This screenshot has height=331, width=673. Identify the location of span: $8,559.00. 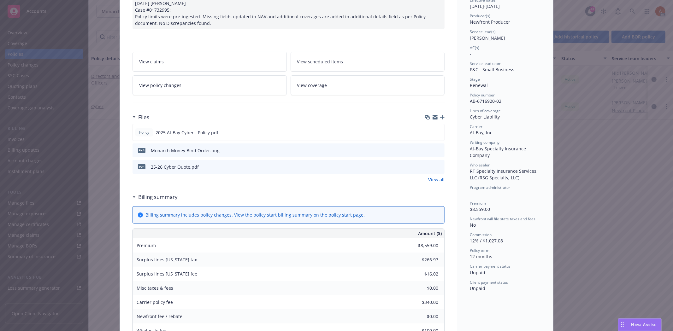
(480, 209).